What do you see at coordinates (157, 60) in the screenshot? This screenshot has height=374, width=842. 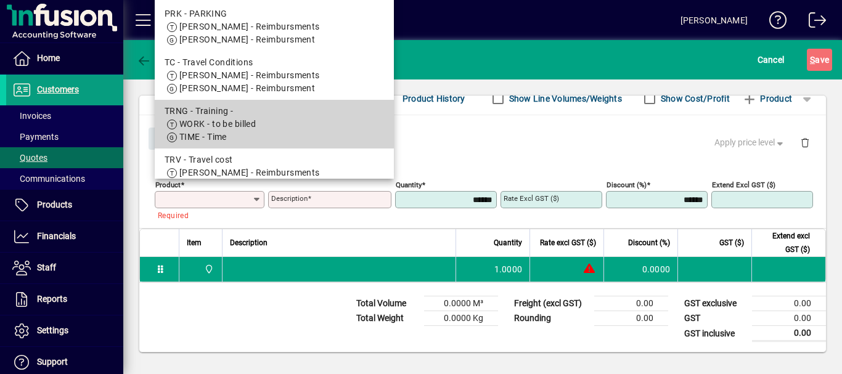 I see `span: Back` at bounding box center [157, 60].